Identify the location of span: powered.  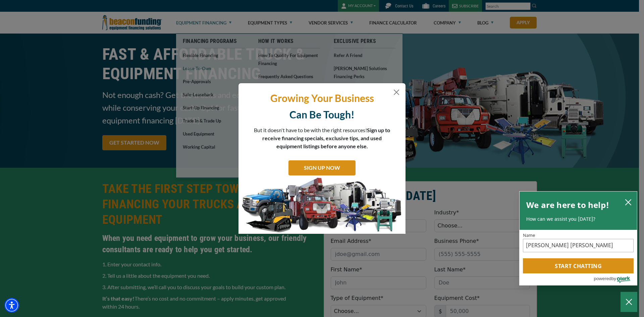
(602, 278).